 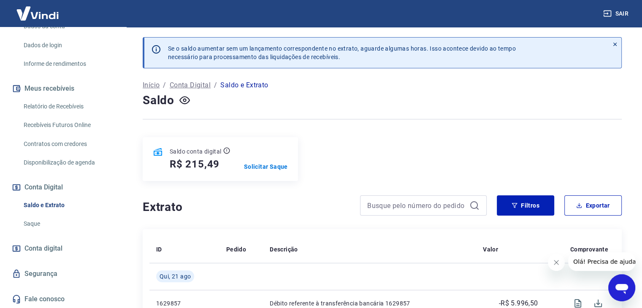 What do you see at coordinates (68, 64) in the screenshot?
I see `a: Informe de rendimentos` at bounding box center [68, 64].